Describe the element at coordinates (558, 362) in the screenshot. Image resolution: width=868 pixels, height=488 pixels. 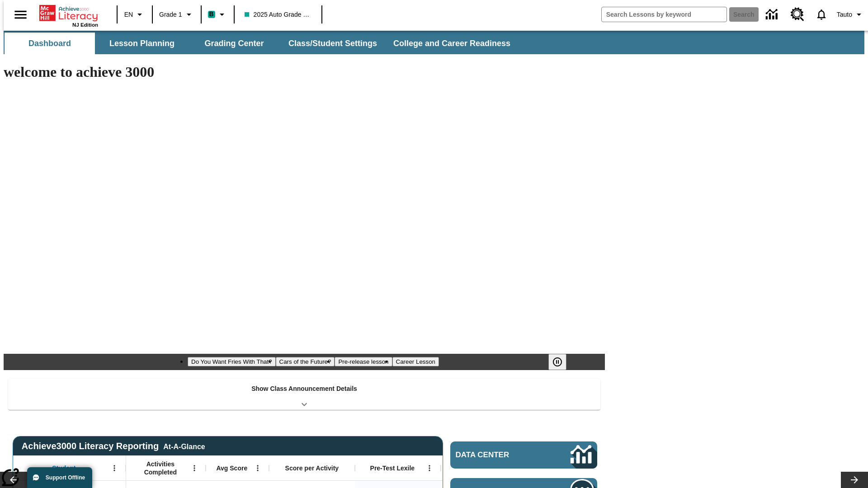
I see `button: Pause` at that location.